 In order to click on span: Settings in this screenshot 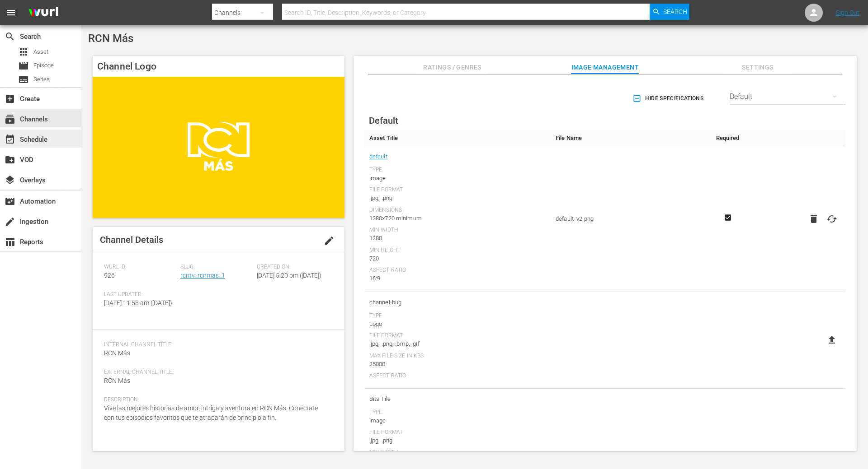, I will do `click(757, 68)`.